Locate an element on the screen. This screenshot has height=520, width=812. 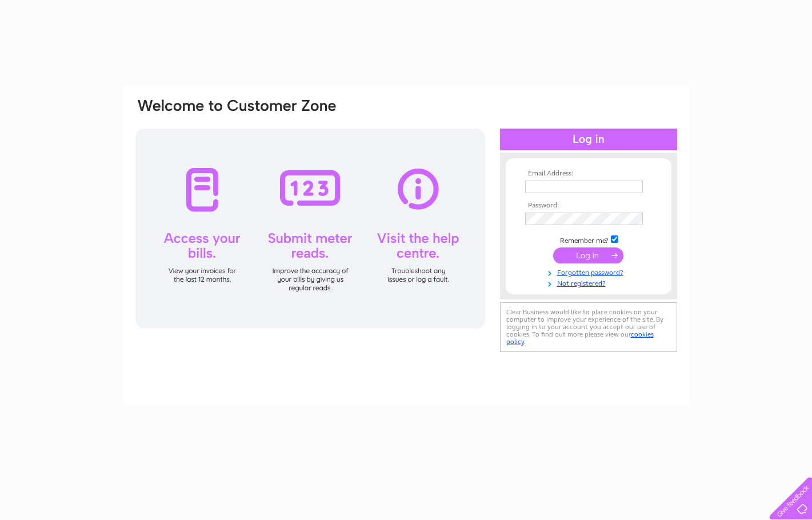
td: Remember me? is located at coordinates (588, 240).